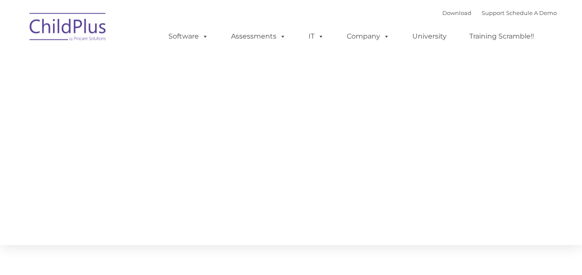 This screenshot has width=582, height=275. Describe the element at coordinates (429, 36) in the screenshot. I see `a: University` at that location.